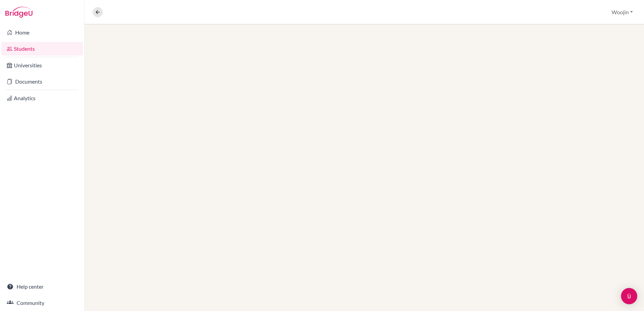  Describe the element at coordinates (622, 12) in the screenshot. I see `button: Woojin` at that location.